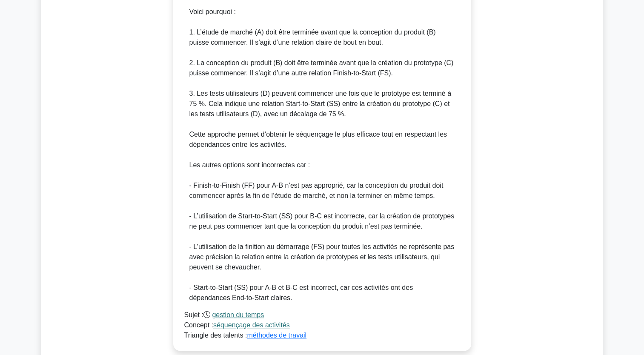  I want to click on a: méthodes de travail, so click(277, 335).